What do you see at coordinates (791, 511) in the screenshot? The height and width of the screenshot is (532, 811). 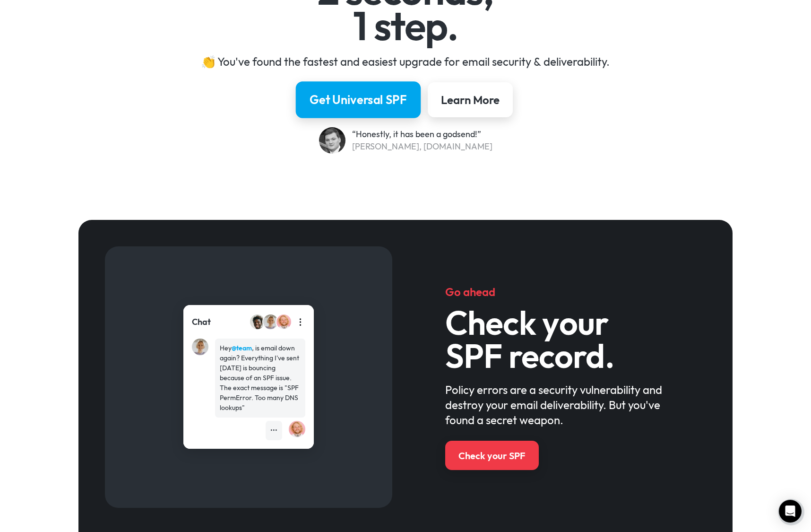 I see `div: Open Intercom Messenger` at bounding box center [791, 511].